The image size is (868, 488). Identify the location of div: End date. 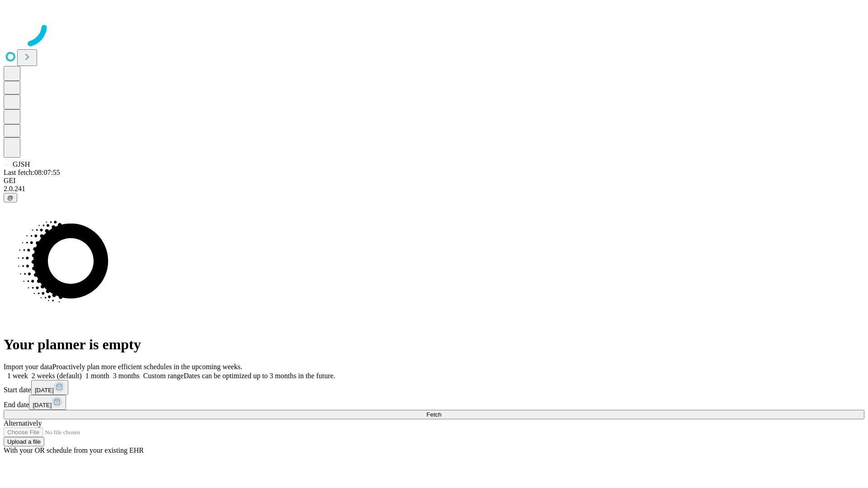
(434, 402).